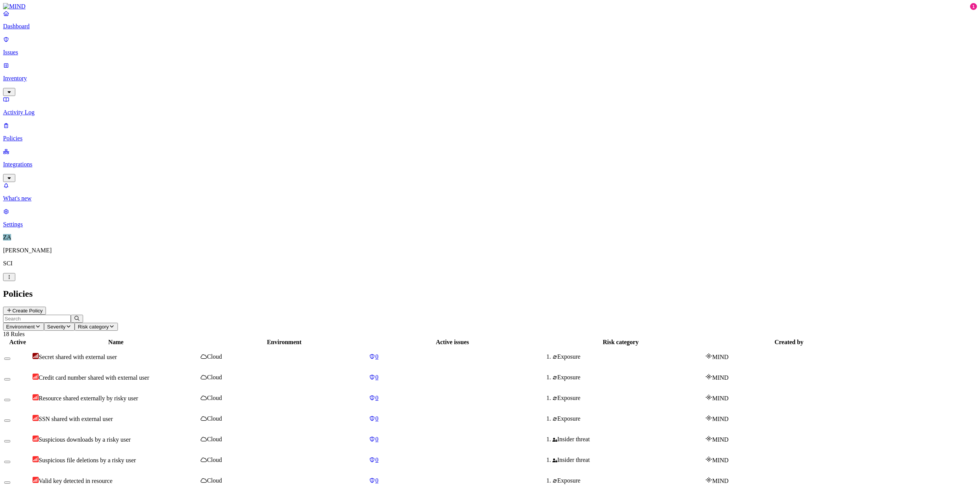 This screenshot has width=980, height=486. I want to click on a: Settings, so click(490, 218).